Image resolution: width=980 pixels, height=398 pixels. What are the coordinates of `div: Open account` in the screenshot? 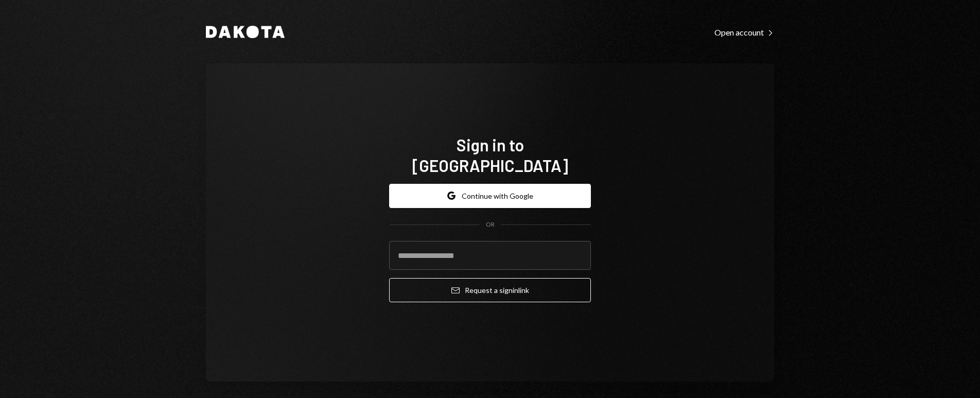 It's located at (744, 33).